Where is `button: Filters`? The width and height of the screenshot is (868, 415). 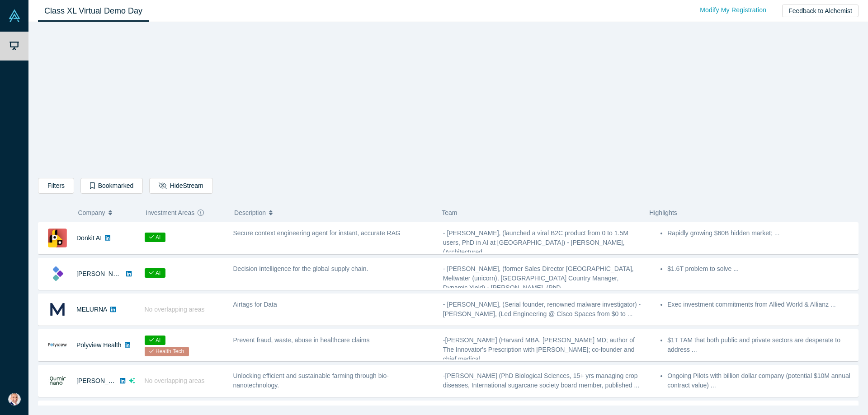
button: Filters is located at coordinates (56, 186).